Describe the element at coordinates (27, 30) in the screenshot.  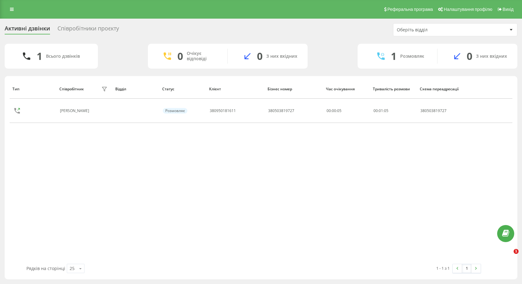
I see `div: Активні дзвінки` at that location.